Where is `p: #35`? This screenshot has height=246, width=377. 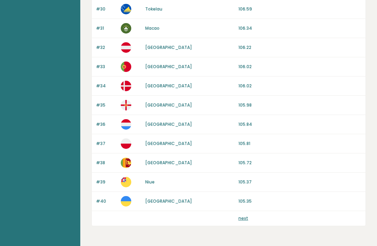 p: #35 is located at coordinates (106, 105).